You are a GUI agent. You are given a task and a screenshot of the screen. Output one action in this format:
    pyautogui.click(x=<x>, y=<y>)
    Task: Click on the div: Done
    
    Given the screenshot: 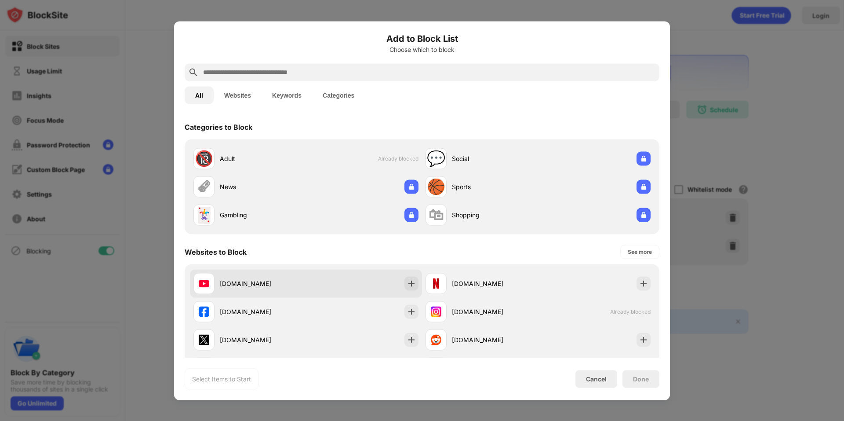 What is the action you would take?
    pyautogui.click(x=641, y=378)
    